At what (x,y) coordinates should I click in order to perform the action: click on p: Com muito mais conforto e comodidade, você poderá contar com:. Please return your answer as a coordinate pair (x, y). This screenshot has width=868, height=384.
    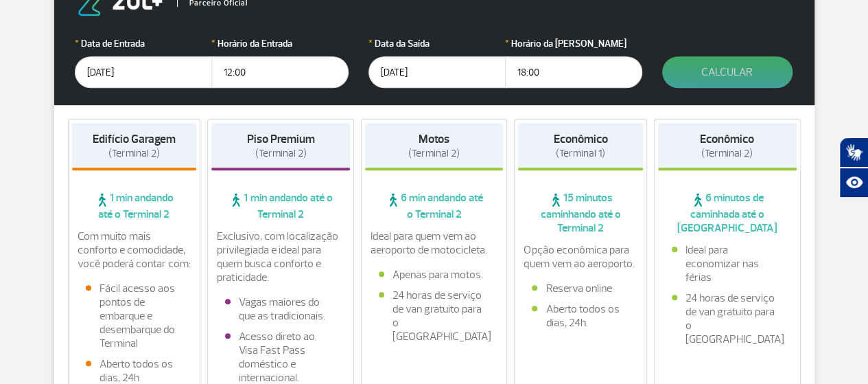
    Looking at the image, I should click on (135, 250).